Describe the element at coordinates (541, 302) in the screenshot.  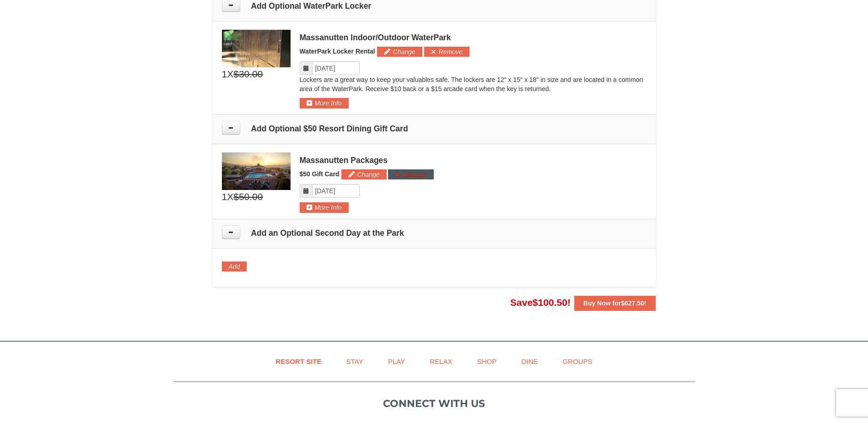
I see `span: Save !` at that location.